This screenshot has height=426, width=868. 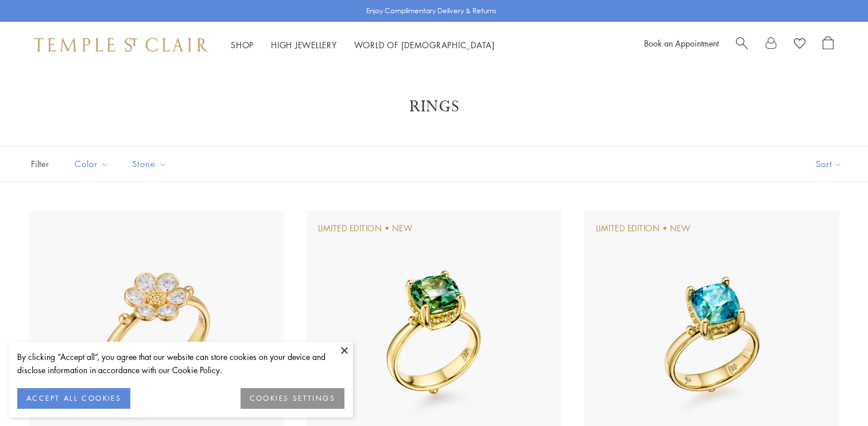 I want to click on a: Search, so click(x=742, y=45).